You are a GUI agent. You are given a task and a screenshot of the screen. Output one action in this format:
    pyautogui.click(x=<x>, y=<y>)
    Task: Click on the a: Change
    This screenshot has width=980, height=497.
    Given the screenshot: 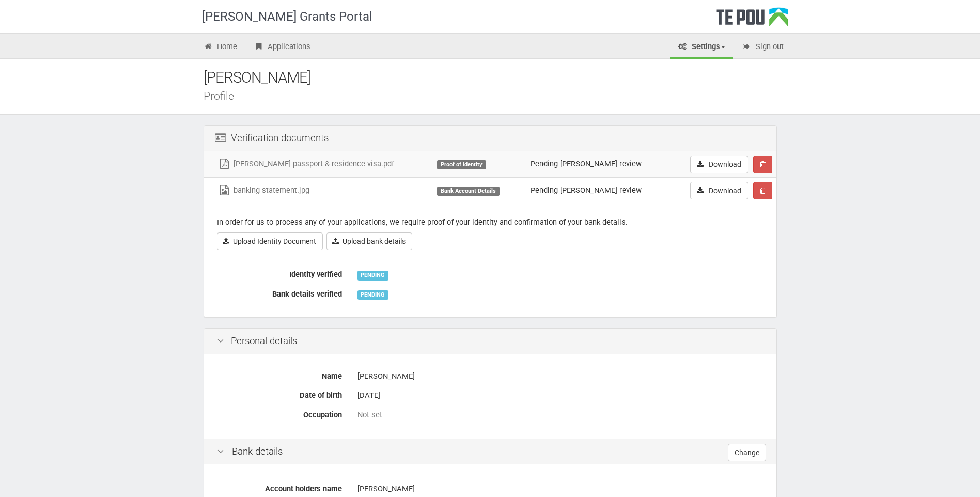 What is the action you would take?
    pyautogui.click(x=747, y=453)
    